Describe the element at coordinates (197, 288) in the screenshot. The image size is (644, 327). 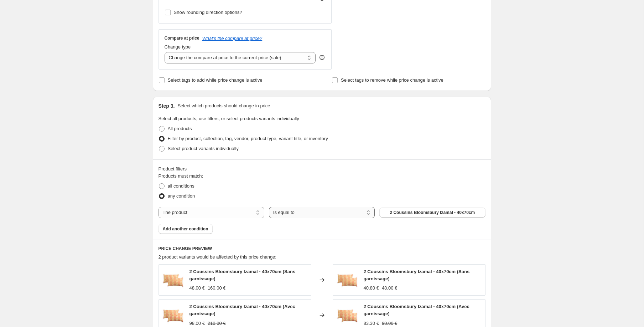
I see `div: 48.00 €` at that location.